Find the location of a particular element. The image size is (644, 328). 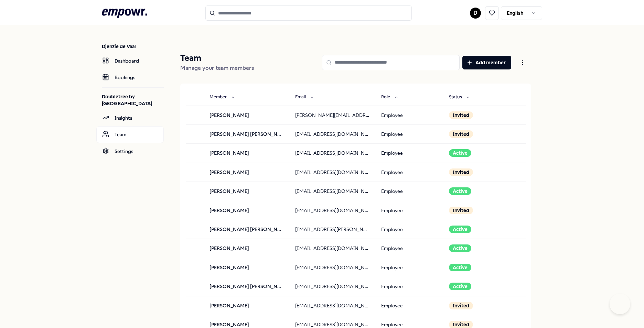

a: Dashboard is located at coordinates (130, 61).